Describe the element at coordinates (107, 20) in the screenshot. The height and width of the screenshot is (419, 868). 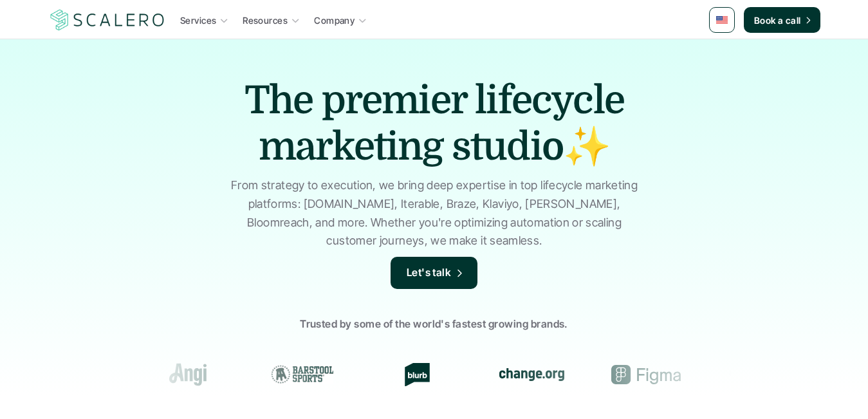
I see `img: Scalero company logo` at that location.